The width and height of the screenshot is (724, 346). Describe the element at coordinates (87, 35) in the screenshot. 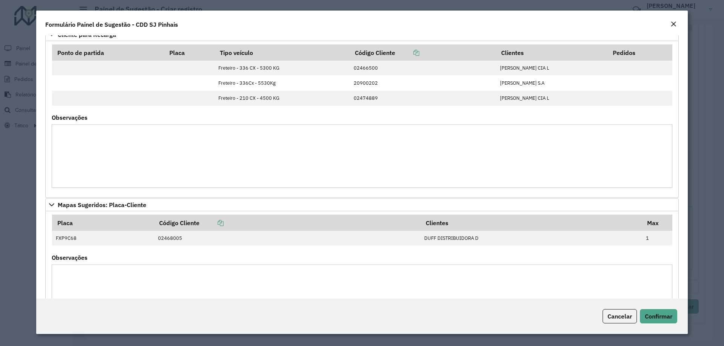

I see `span: Cliente para Recarga` at that location.